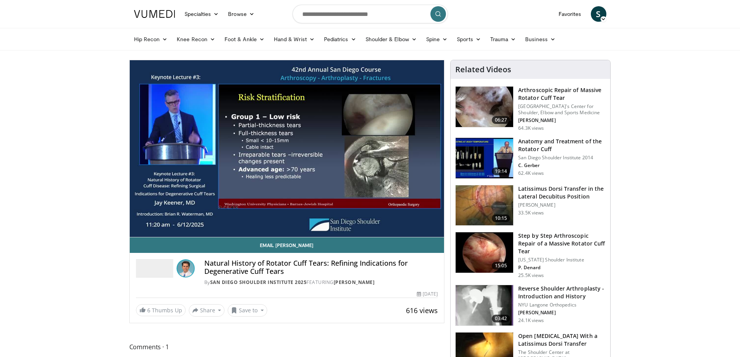 Image resolution: width=740 pixels, height=357 pixels. What do you see at coordinates (241, 14) in the screenshot?
I see `a: Browse` at bounding box center [241, 14].